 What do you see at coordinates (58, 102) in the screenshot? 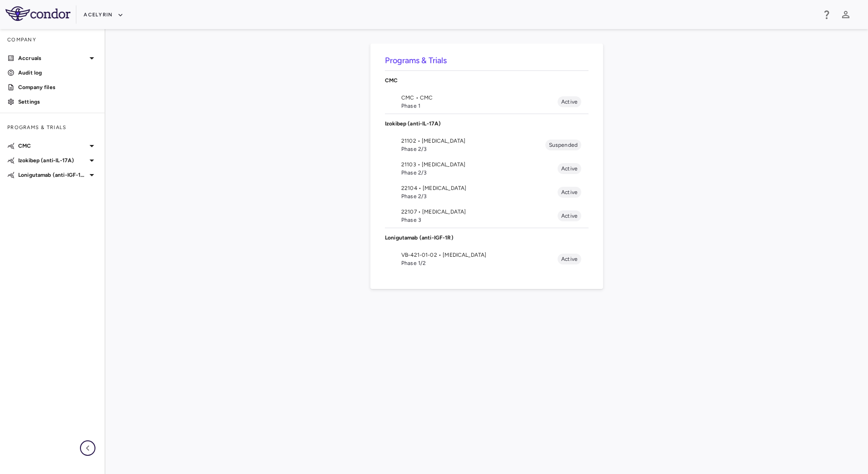
I see `p: Settings` at bounding box center [58, 102].